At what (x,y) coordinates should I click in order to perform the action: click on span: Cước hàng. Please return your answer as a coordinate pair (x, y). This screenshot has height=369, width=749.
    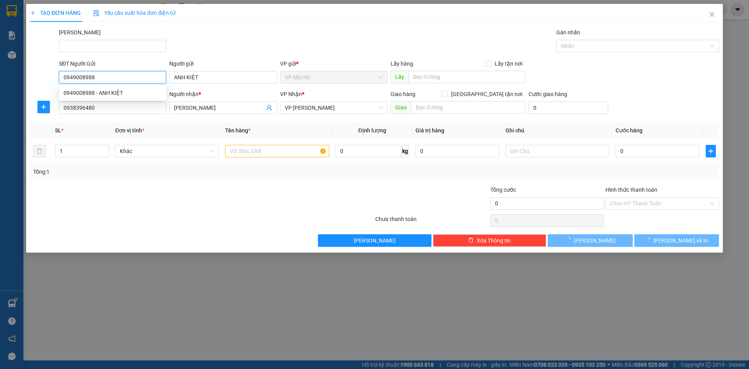
    Looking at the image, I should click on (629, 130).